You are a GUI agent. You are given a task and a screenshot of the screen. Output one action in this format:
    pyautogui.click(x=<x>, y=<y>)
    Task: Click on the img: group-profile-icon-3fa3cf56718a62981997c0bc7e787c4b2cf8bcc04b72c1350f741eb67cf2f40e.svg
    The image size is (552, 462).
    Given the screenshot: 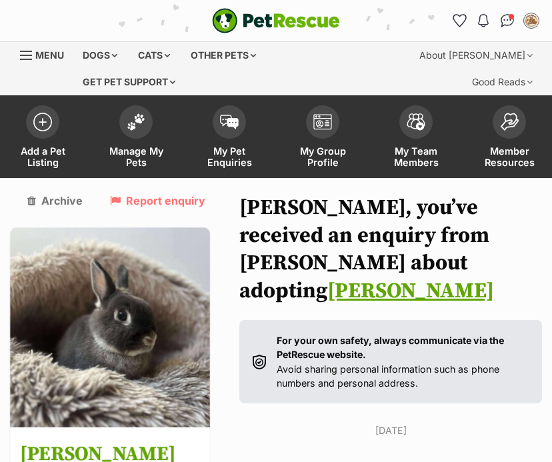 What is the action you would take?
    pyautogui.click(x=323, y=122)
    